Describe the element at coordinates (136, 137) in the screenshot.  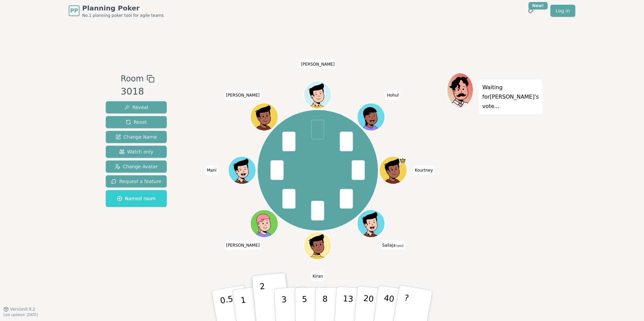
I see `button: Change Name` at that location.